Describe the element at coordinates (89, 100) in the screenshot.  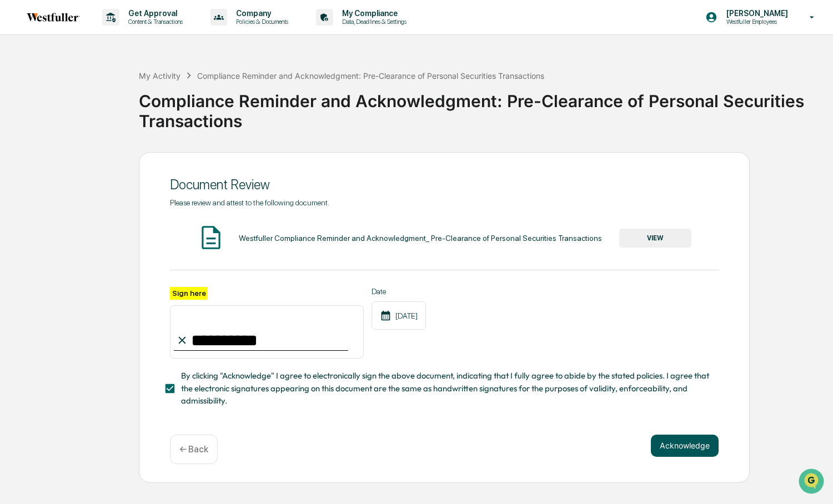
I see `div: We're available if you need us!` at that location.